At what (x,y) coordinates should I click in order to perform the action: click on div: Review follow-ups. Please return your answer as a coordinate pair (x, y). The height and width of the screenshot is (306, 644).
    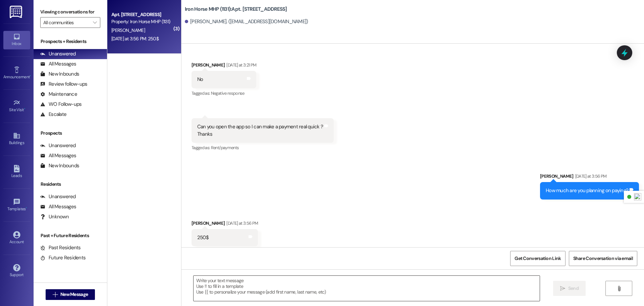
    Looking at the image, I should click on (64, 84).